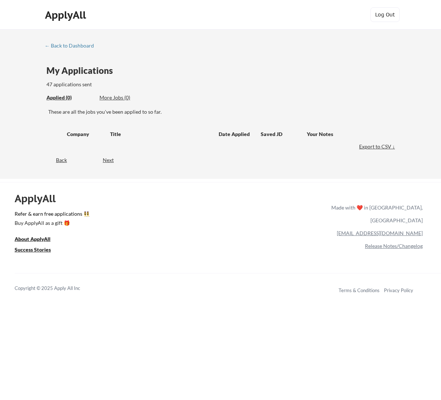 The width and height of the screenshot is (441, 400). I want to click on div: Date Applied, so click(235, 134).